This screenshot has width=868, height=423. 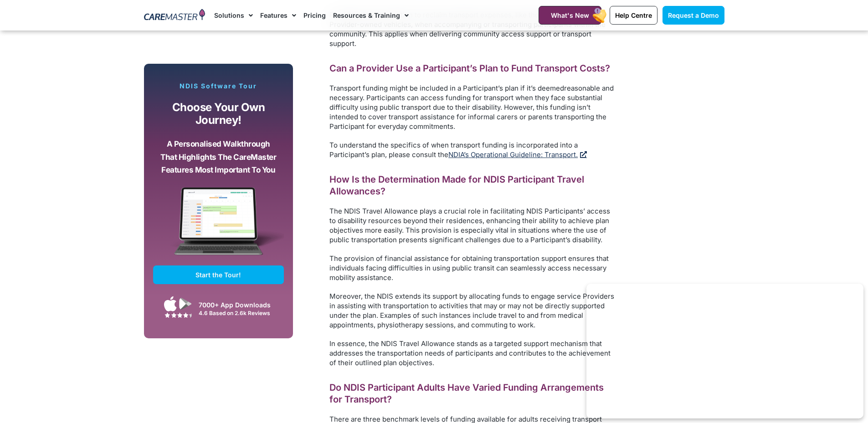 What do you see at coordinates (693, 15) in the screenshot?
I see `span: Request a Demo` at bounding box center [693, 15].